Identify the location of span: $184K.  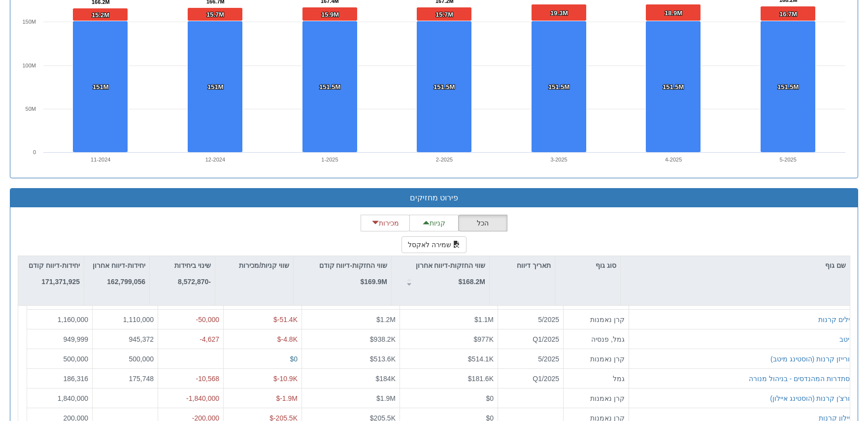
(386, 379).